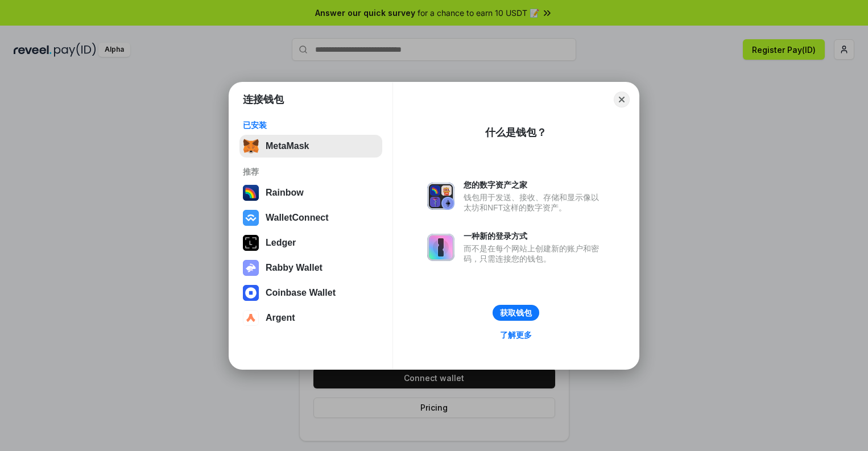  I want to click on img: svg+xml,%3Csvg%20xmlns%3D%22http%3A%2F%2Fwww.w3.org%2F2000%2Fsvg%22%20width%3D%2228%22%20height%3..., so click(251, 243).